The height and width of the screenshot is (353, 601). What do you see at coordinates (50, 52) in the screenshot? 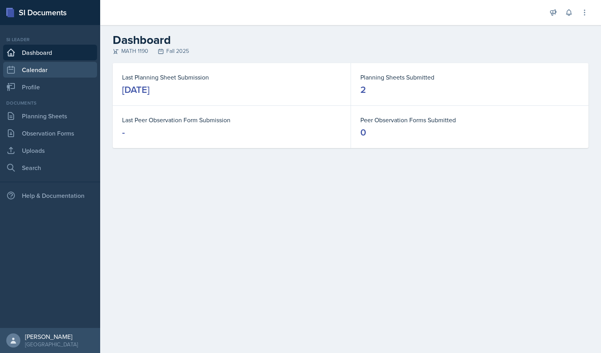
I see `a: Dashboard` at bounding box center [50, 52].